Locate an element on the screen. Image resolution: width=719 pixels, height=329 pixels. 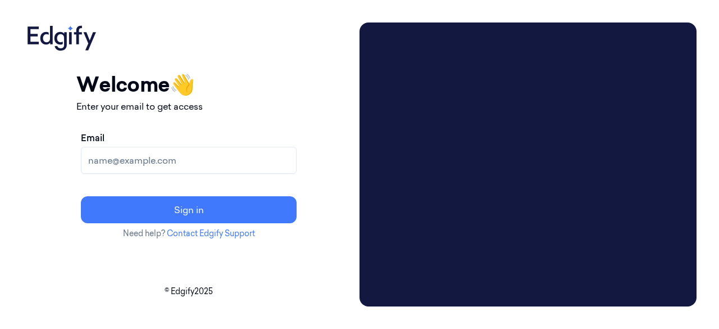
a: Contact Edgify Support is located at coordinates (211, 233).